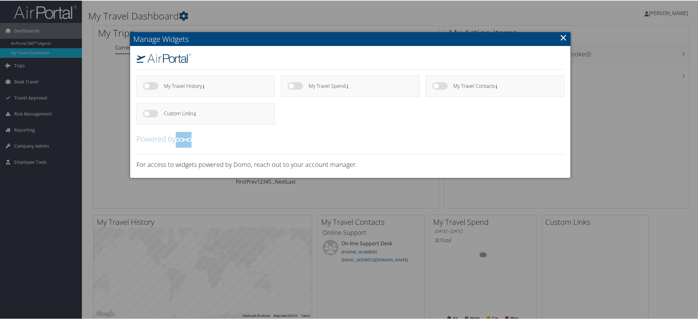  I want to click on img: airportal-logo.png, so click(164, 58).